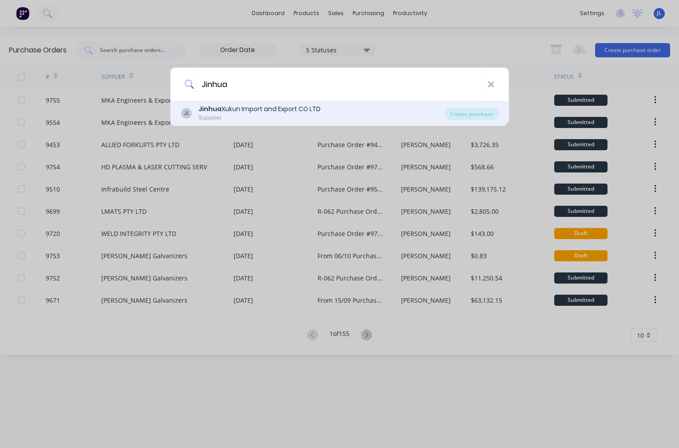  What do you see at coordinates (259, 109) in the screenshot?
I see `div: Xukun Import and Export CO LTD` at bounding box center [259, 109].